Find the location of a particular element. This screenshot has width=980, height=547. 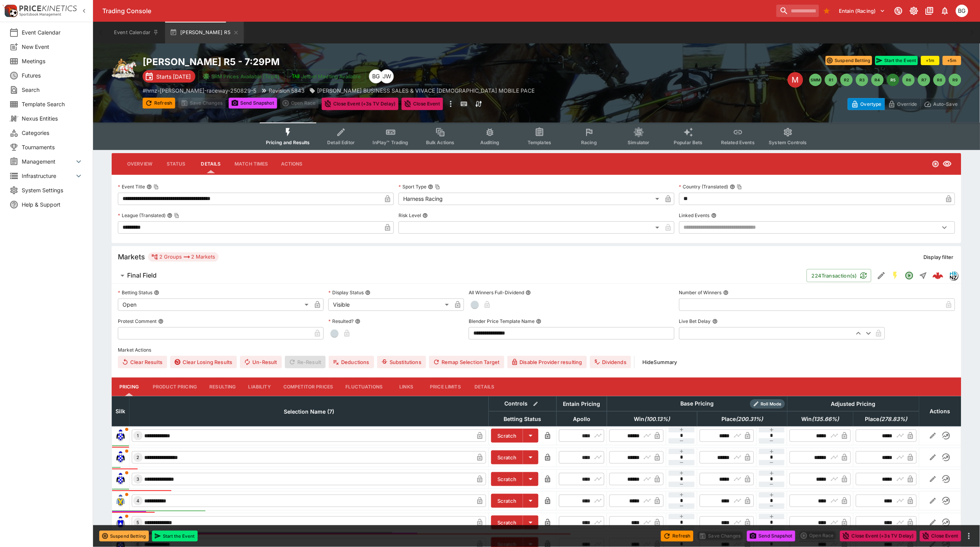

p: Resulted? is located at coordinates (341, 321).